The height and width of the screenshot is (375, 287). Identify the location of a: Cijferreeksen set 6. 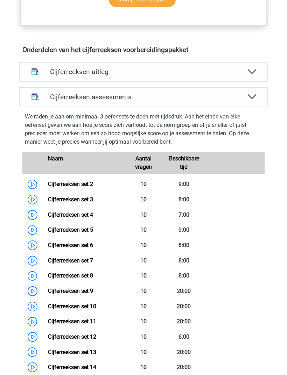
(70, 245).